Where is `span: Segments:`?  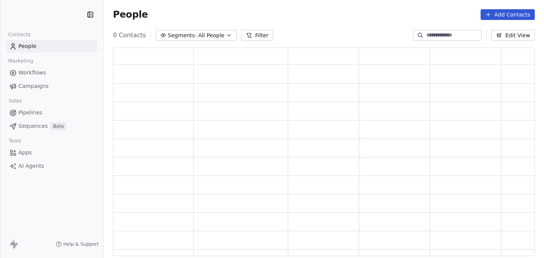
span: Segments: is located at coordinates (182, 35).